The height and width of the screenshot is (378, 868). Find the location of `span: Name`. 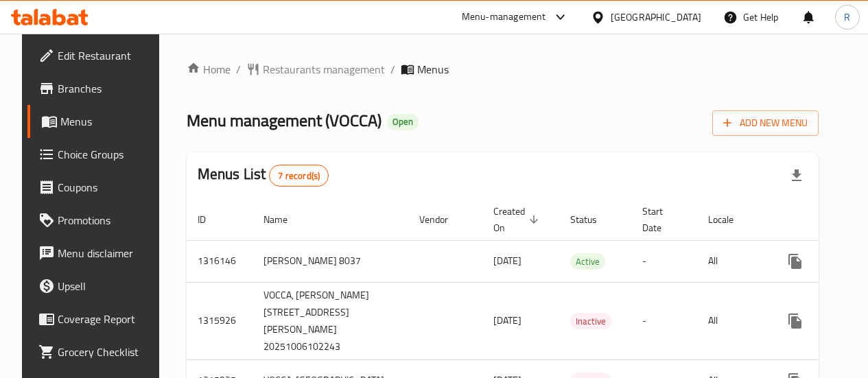

span: Name is located at coordinates (284, 219).